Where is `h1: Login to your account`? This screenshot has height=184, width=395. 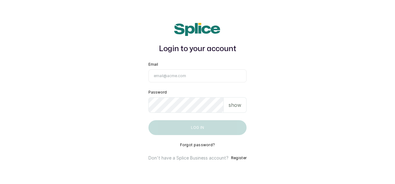
h1: Login to your account is located at coordinates (197, 49).